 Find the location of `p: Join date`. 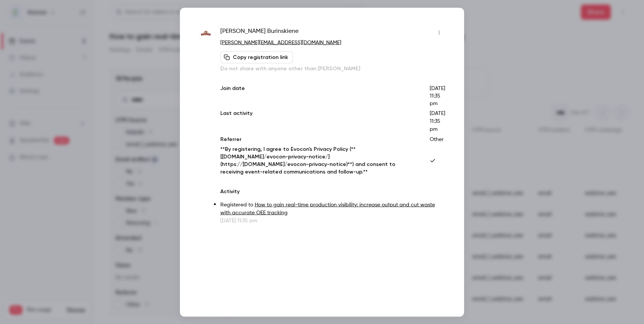

p: Join date is located at coordinates (319, 96).